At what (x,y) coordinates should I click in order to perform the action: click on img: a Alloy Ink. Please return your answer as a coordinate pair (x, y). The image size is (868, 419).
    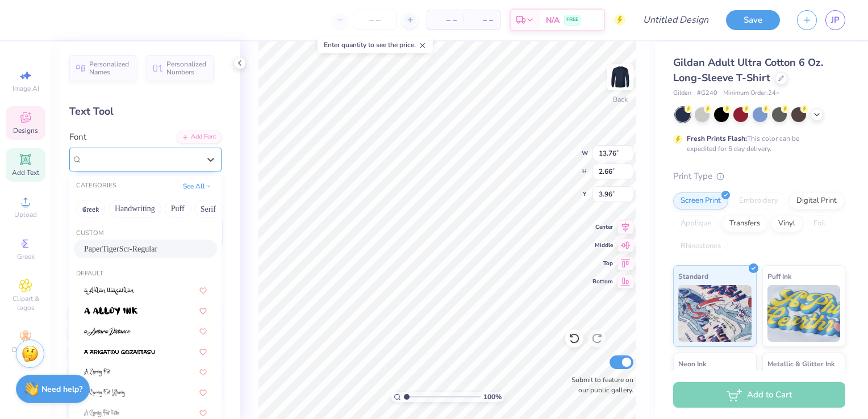
    Looking at the image, I should click on (111, 311).